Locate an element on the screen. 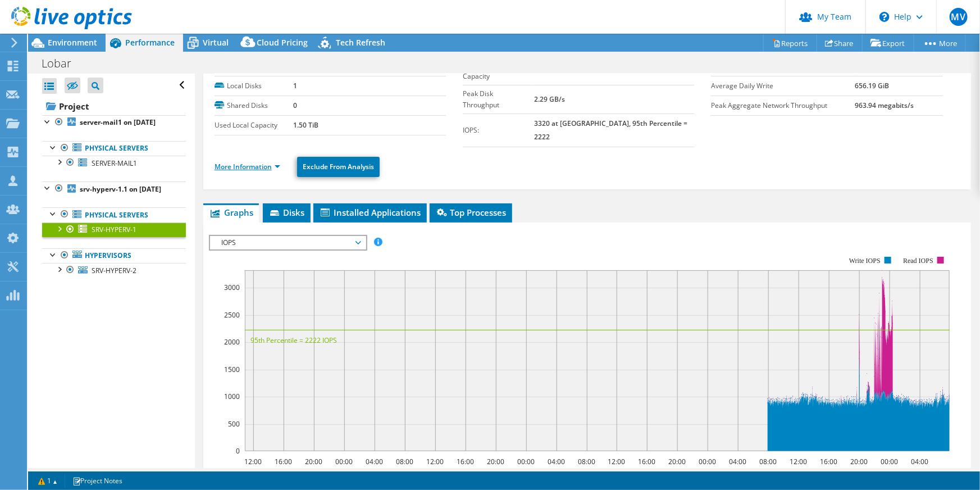  a: Project is located at coordinates (114, 106).